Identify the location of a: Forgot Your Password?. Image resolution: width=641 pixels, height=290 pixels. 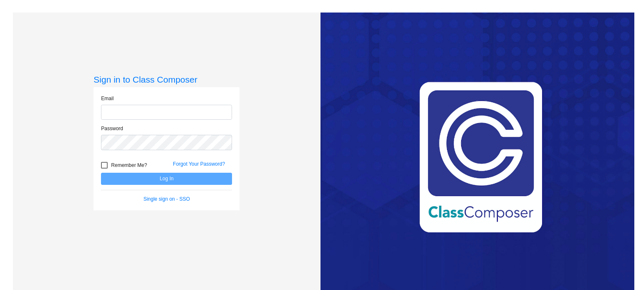
(199, 164).